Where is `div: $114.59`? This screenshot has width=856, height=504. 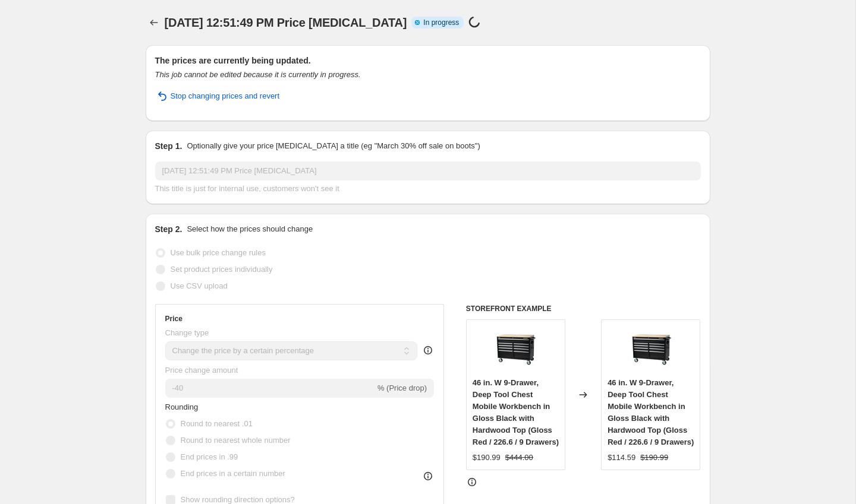
div: $114.59 is located at coordinates (621, 458).